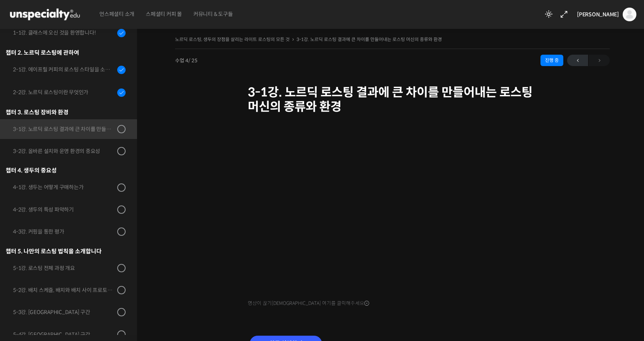 The width and height of the screenshot is (644, 341). I want to click on span: 대화, so click(74, 256).